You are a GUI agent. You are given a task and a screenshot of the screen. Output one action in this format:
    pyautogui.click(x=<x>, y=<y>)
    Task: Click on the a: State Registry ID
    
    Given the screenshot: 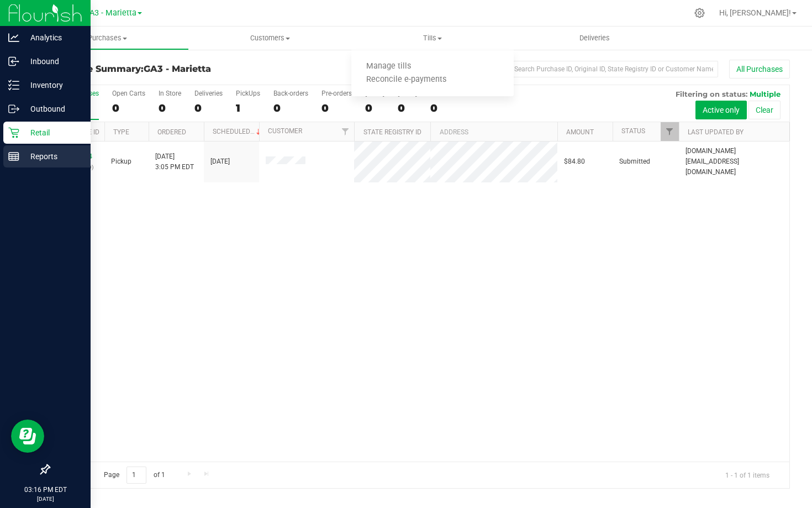 What is the action you would take?
    pyautogui.click(x=393, y=132)
    